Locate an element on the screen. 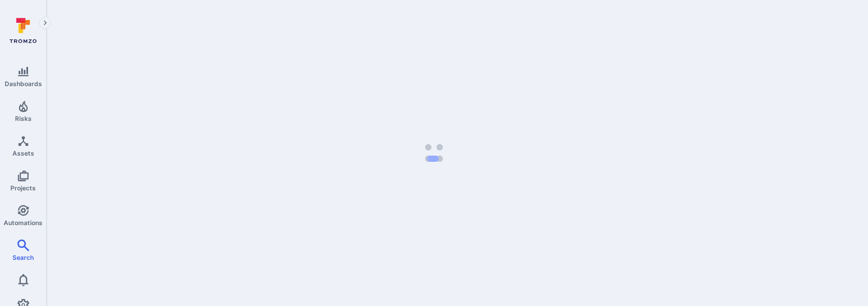  span: Risks is located at coordinates (23, 118).